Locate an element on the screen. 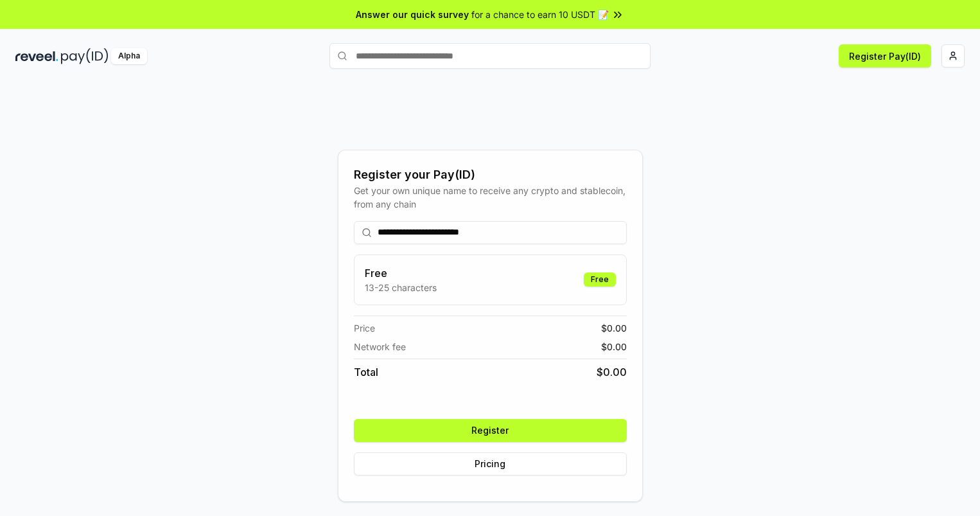  span: Answer our quick survey is located at coordinates (412, 14).